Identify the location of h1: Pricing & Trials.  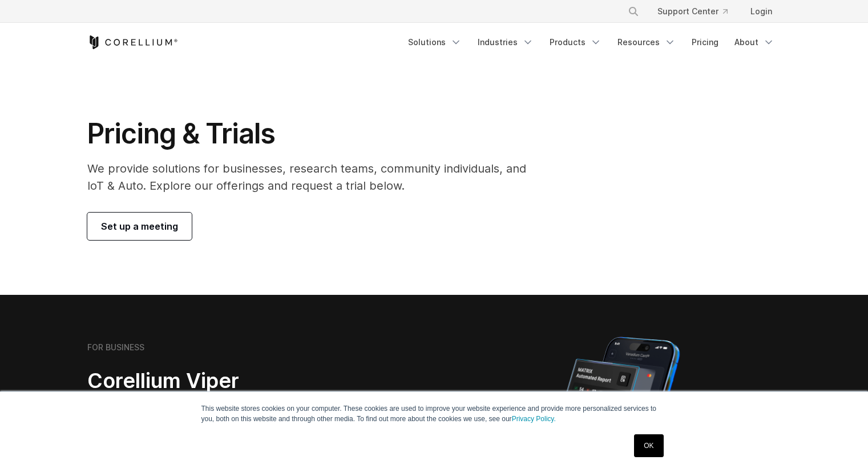
(315, 134).